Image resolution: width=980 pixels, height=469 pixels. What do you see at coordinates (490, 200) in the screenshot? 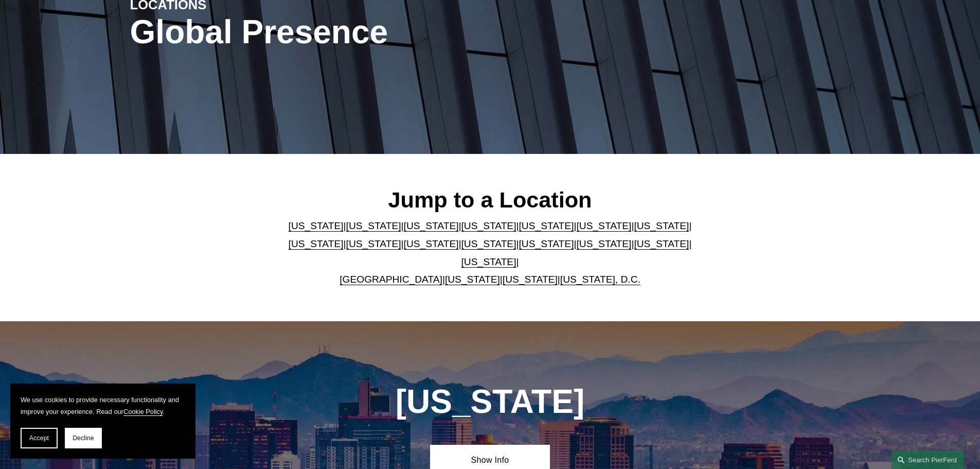
I see `h2: Jump to a Location` at bounding box center [490, 200].